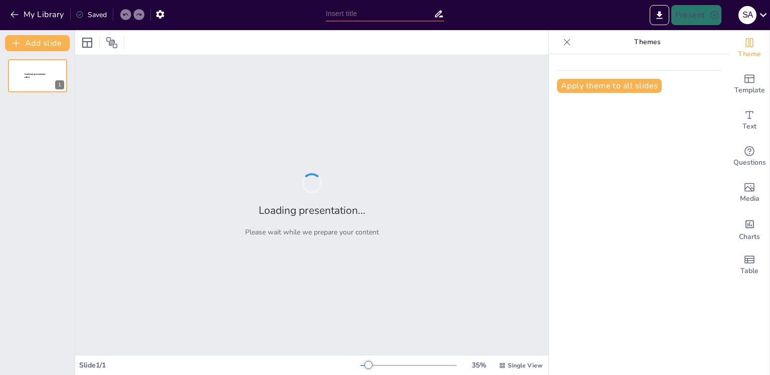  What do you see at coordinates (312, 210) in the screenshot?
I see `h2: Loading presentation...` at bounding box center [312, 210].